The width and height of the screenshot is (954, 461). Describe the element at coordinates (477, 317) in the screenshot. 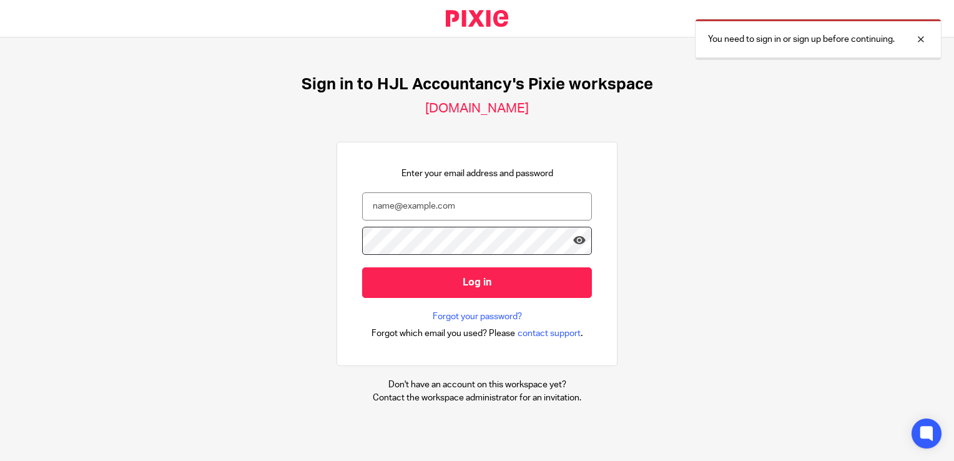

I see `a: Forgot your password?` at that location.